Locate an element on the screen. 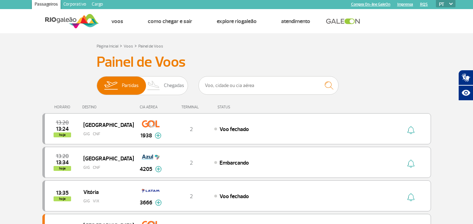 The height and width of the screenshot is (224, 473). input: Voo, cidade ou cia aérea is located at coordinates (269, 85).